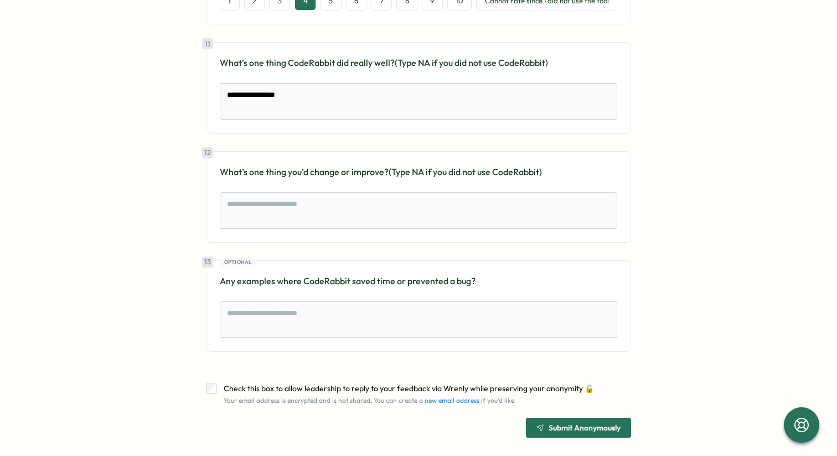  Describe the element at coordinates (238, 262) in the screenshot. I see `span: Optional` at that location.